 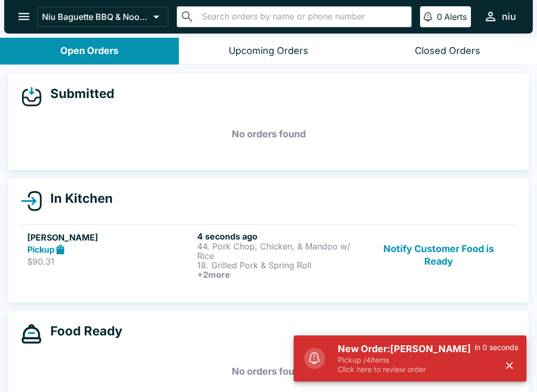 I want to click on p: Niu Baguette BBQ & Noodle Soup, so click(x=95, y=17).